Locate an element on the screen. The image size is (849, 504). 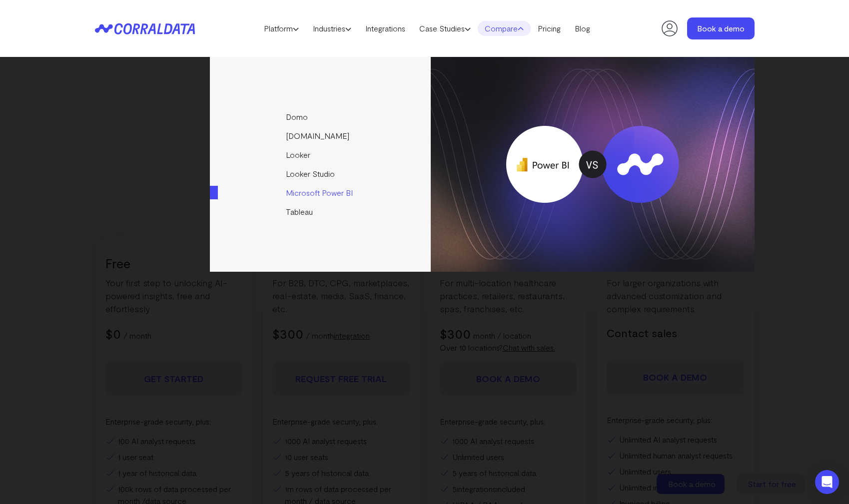
a: Industries is located at coordinates (332, 29).